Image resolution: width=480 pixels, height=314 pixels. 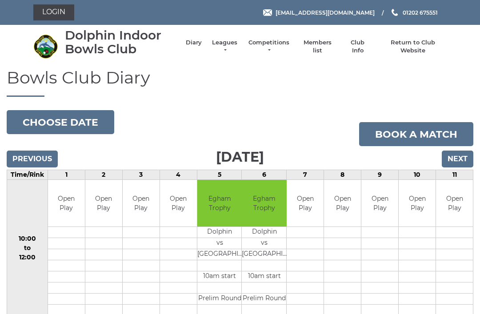 What do you see at coordinates (264, 175) in the screenshot?
I see `td: 6` at bounding box center [264, 175].